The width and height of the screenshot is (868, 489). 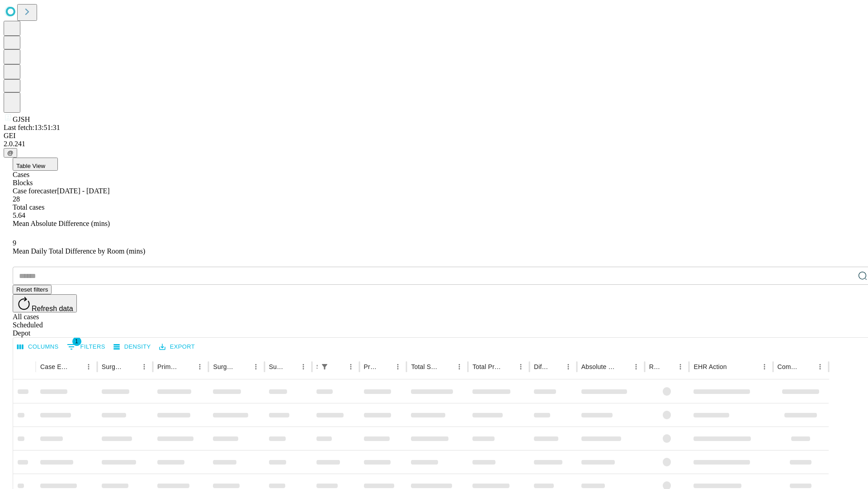 What do you see at coordinates (425, 367) in the screenshot?
I see `div: Total Scheduled Duration` at bounding box center [425, 367].